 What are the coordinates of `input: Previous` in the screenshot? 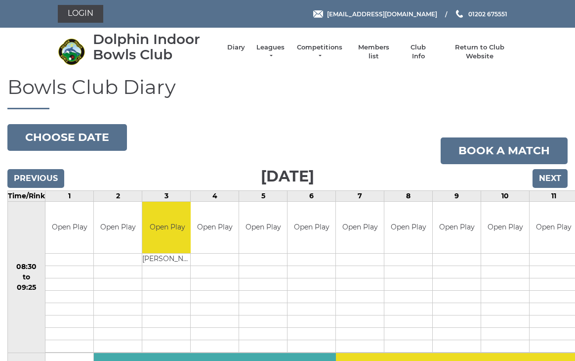 It's located at (36, 178).